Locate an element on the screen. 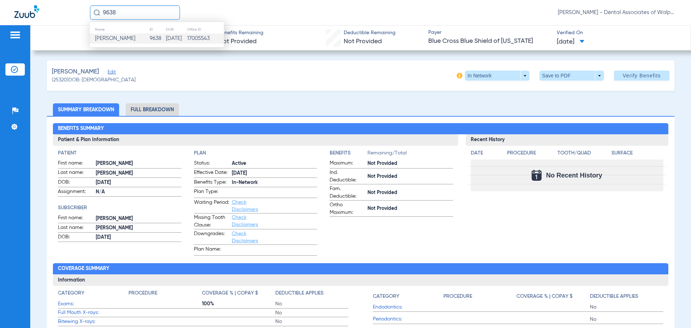 The width and height of the screenshot is (691, 328). span: Payer is located at coordinates (490, 32).